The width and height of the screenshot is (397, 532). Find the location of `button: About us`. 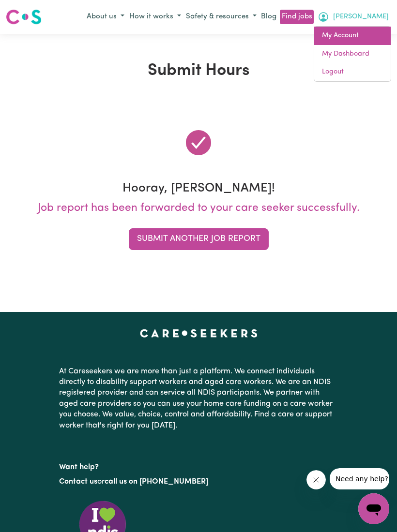

button: About us is located at coordinates (106, 17).